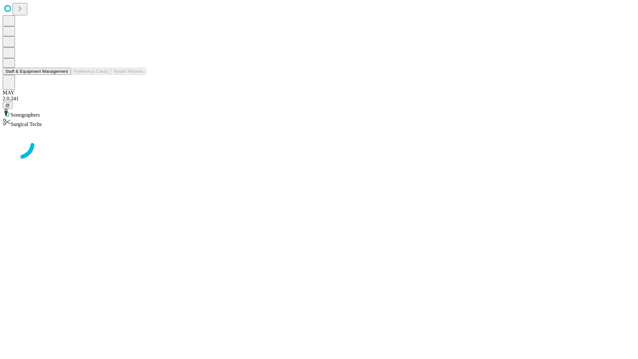  Describe the element at coordinates (319, 99) in the screenshot. I see `div: 2.0.241` at that location.